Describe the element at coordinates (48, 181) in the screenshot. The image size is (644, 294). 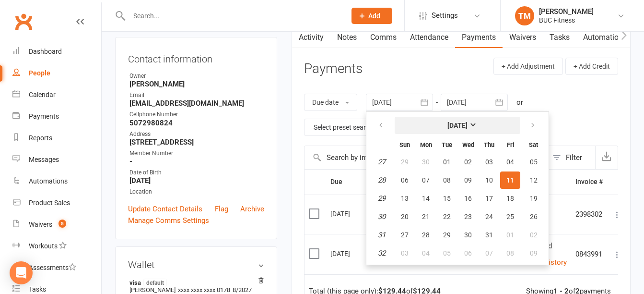
I see `div: Automations` at that location.